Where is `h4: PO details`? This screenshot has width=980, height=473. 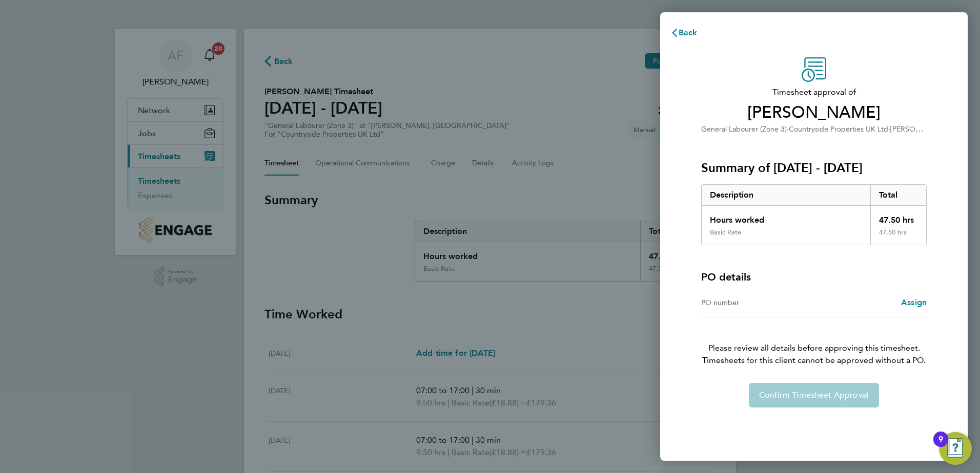 h4: PO details is located at coordinates (726, 277).